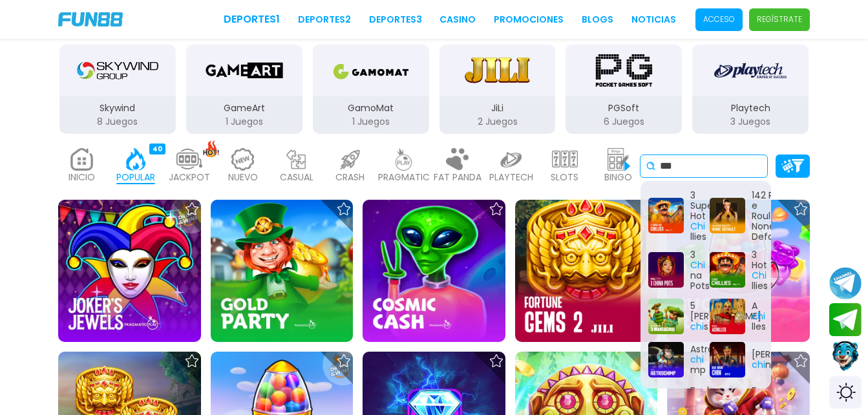 Image resolution: width=868 pixels, height=415 pixels. I want to click on img: Platform Filter, so click(792, 166).